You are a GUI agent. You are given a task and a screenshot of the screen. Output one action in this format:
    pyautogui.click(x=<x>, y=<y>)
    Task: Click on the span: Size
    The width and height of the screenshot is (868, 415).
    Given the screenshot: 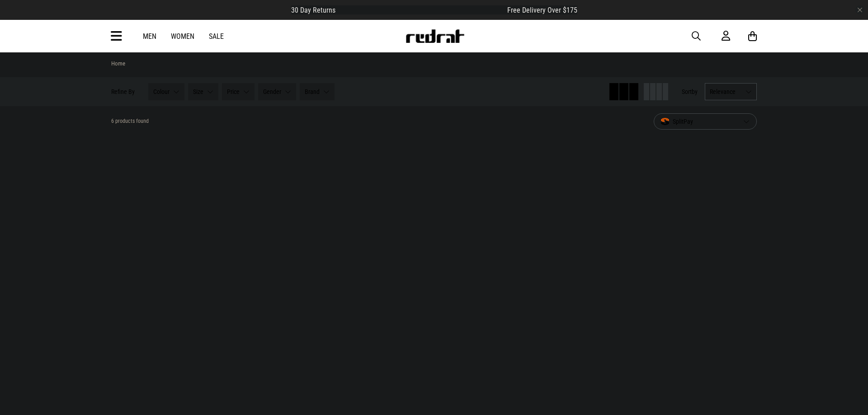 What is the action you would take?
    pyautogui.click(x=198, y=92)
    